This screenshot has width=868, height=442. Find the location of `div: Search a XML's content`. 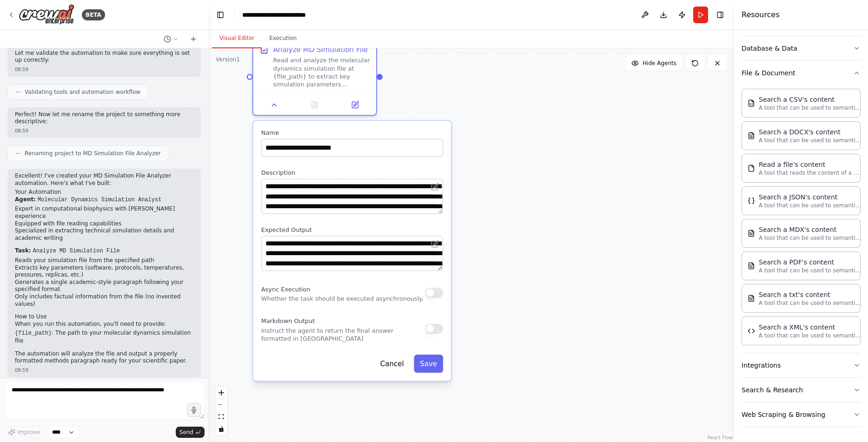

div: Search a XML's content is located at coordinates (810, 327).